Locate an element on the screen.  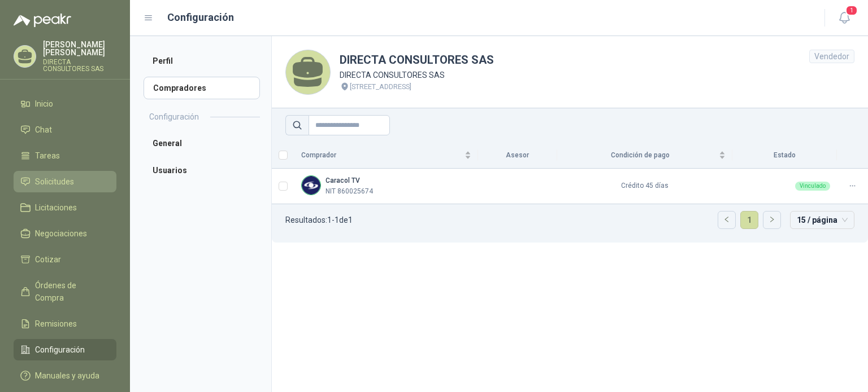
button: left is located at coordinates (727, 220).